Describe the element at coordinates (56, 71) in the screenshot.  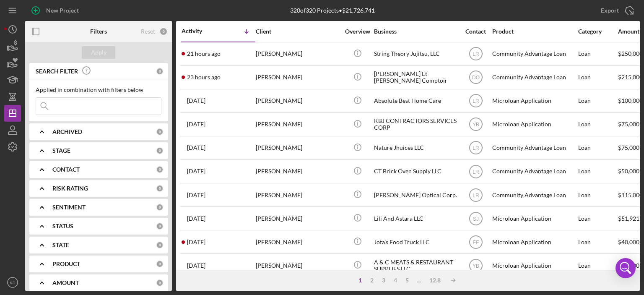
I see `b: SEARCH FILTER` at that location.